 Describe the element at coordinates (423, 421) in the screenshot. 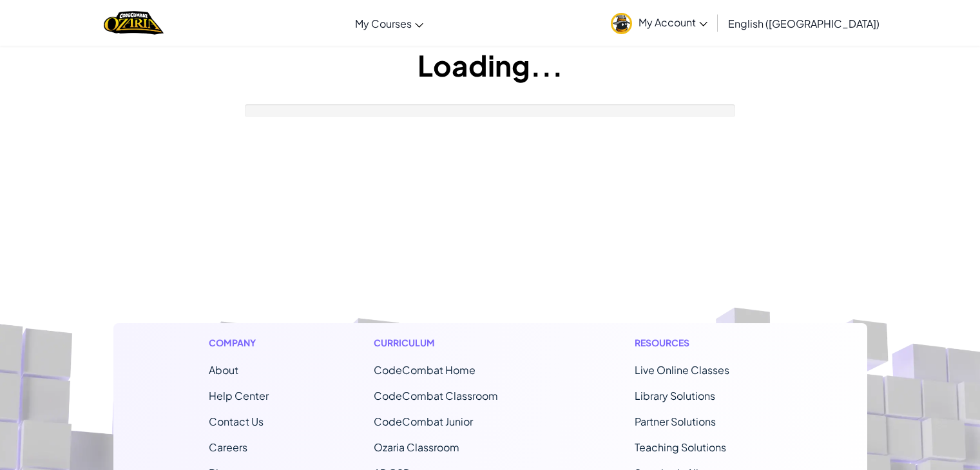

I see `a: CodeCombat Junior` at that location.